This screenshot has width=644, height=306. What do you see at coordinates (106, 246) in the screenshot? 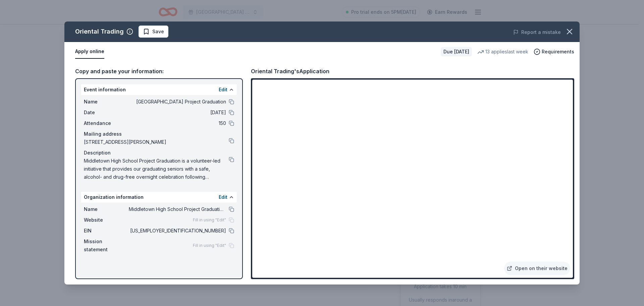
I see `span: Mission statement` at bounding box center [106, 246].